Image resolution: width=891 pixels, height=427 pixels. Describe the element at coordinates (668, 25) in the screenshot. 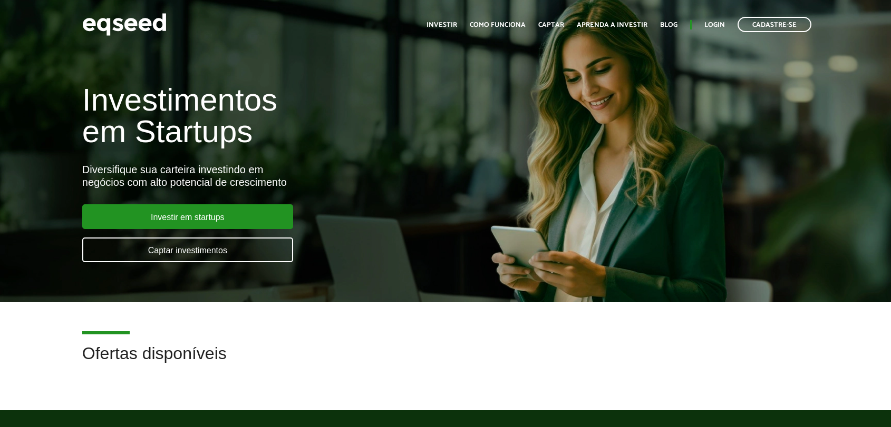

I see `a: Blog` at that location.